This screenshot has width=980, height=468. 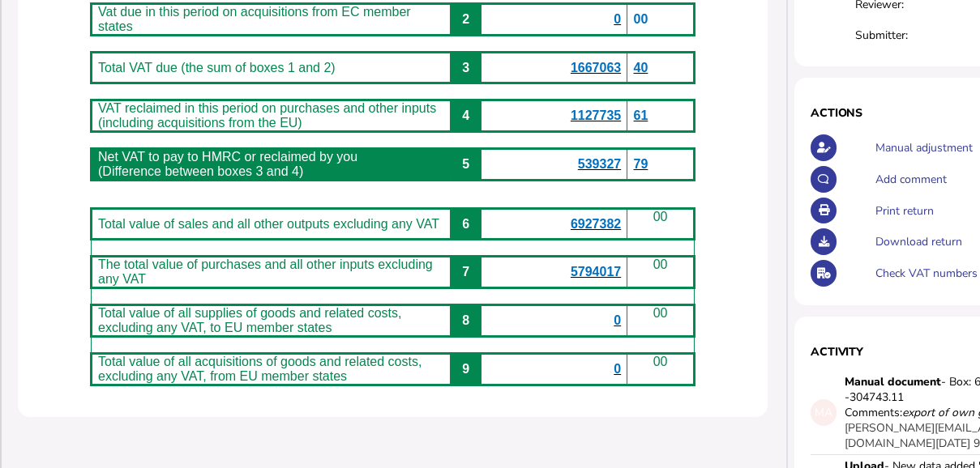 I want to click on span: Net VAT to pay to HMRC or reclaimed by you, so click(x=228, y=156).